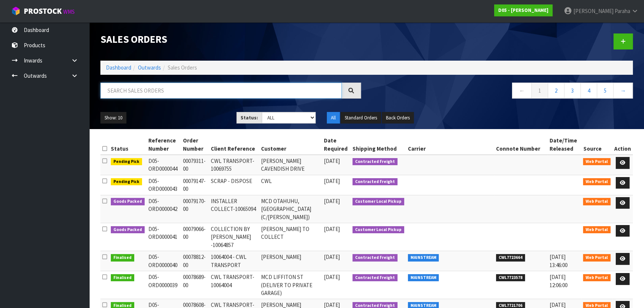 The width and height of the screenshot is (644, 308). I want to click on td: 00078812-00, so click(195, 261).